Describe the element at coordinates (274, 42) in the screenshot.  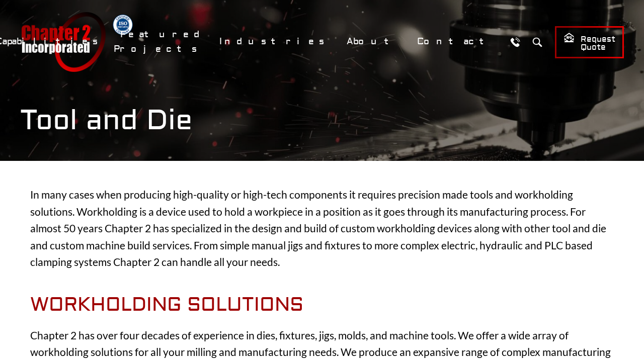
I see `a: Industries` at that location.